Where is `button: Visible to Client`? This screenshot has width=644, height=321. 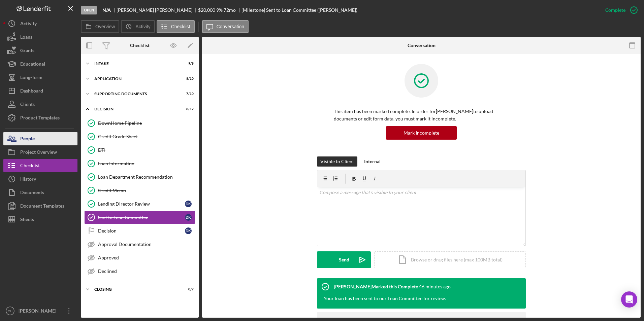 button: Visible to Client is located at coordinates (337, 161).